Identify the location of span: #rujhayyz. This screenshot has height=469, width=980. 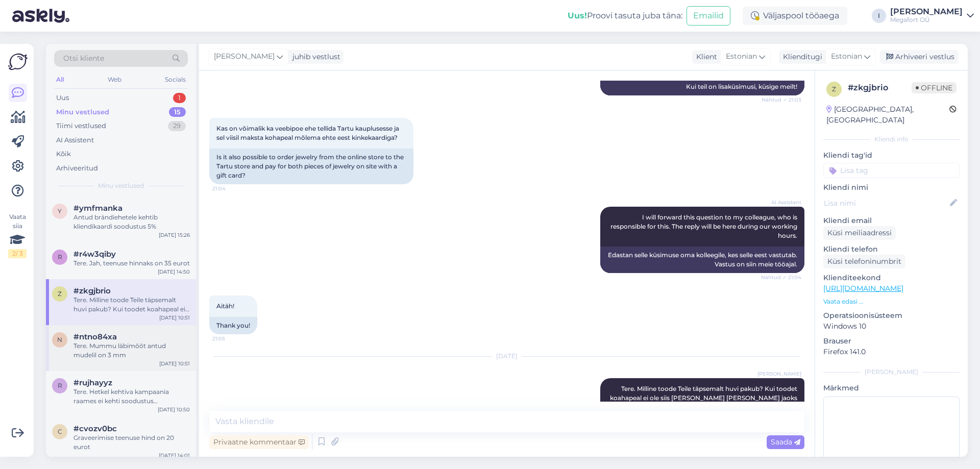
(93, 383).